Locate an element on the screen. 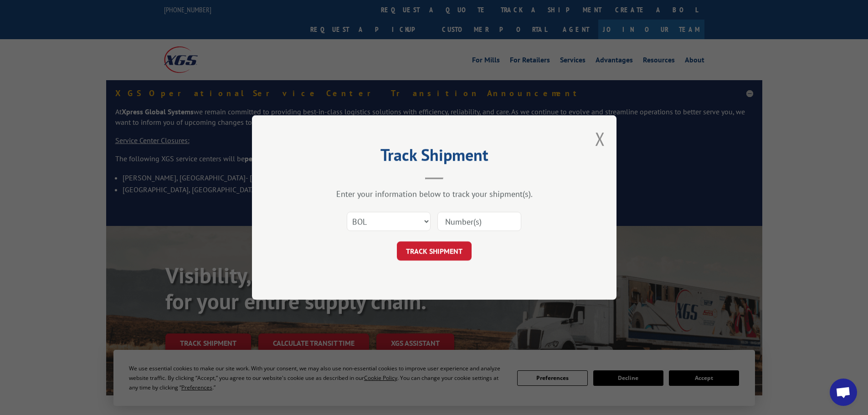 Image resolution: width=868 pixels, height=415 pixels. input: Number(s) is located at coordinates (479, 222).